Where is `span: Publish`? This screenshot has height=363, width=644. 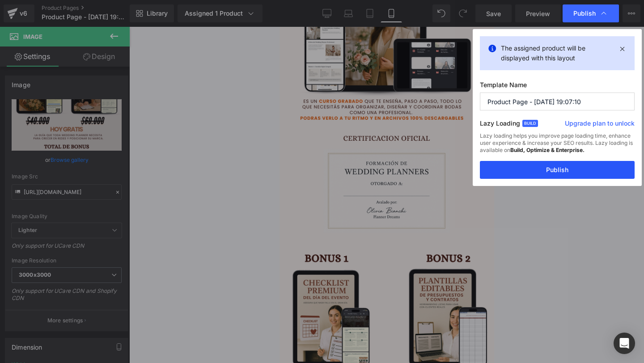
span: Publish is located at coordinates (585, 13).